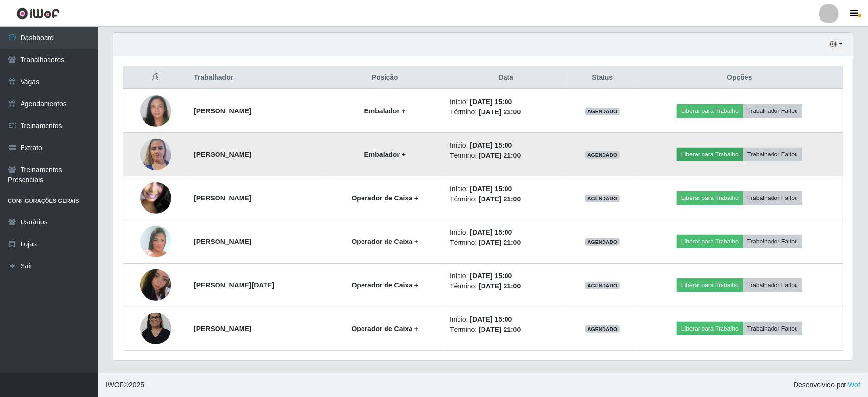 Image resolution: width=868 pixels, height=397 pixels. I want to click on img: 1731531704923.jpeg, so click(156, 111).